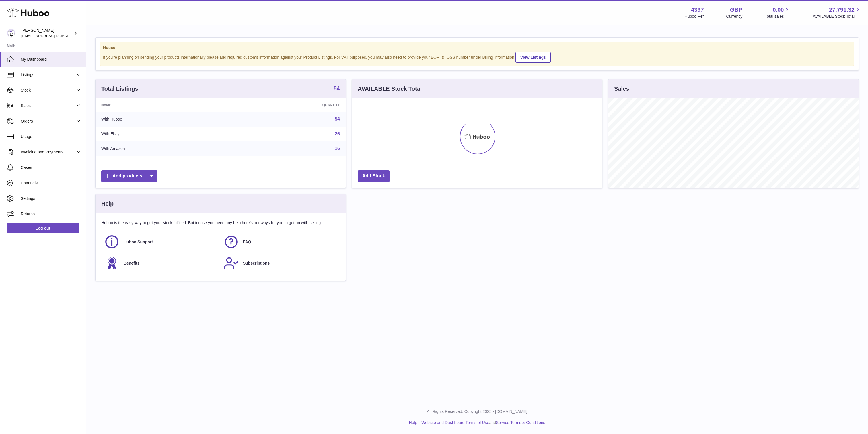 The image size is (868, 434). I want to click on span: Sales, so click(48, 105).